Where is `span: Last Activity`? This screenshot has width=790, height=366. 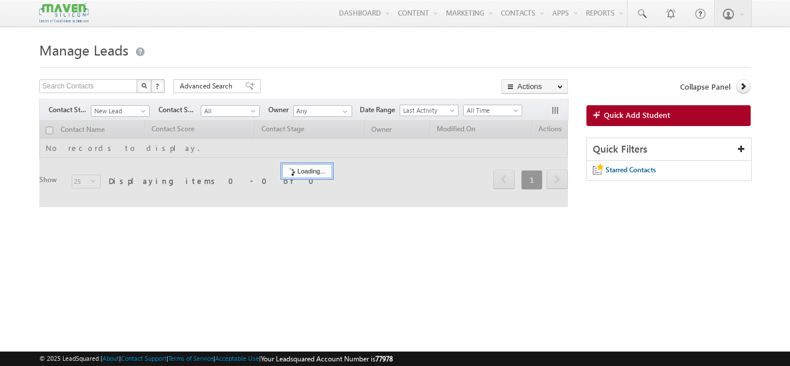
span: Last Activity is located at coordinates (428, 111).